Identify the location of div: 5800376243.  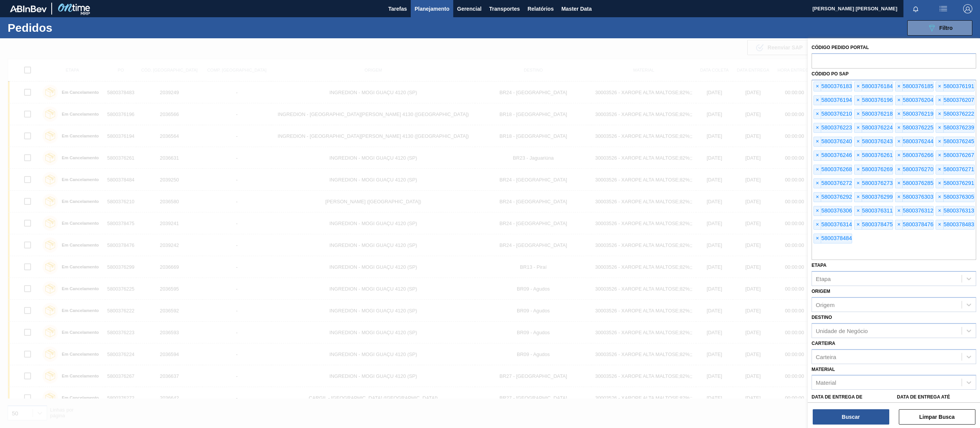
(873, 141).